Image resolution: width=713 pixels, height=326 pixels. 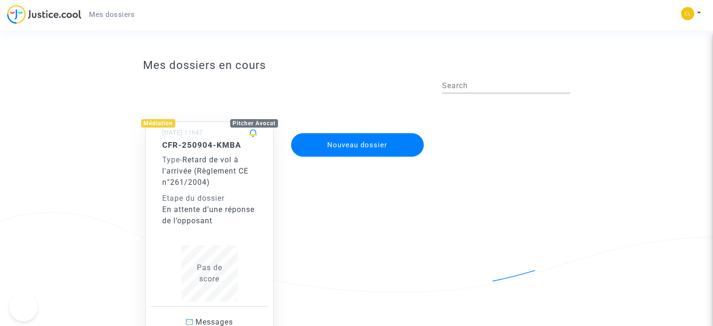 What do you see at coordinates (358, 131) in the screenshot?
I see `a: Nouveau dossier` at bounding box center [358, 131].